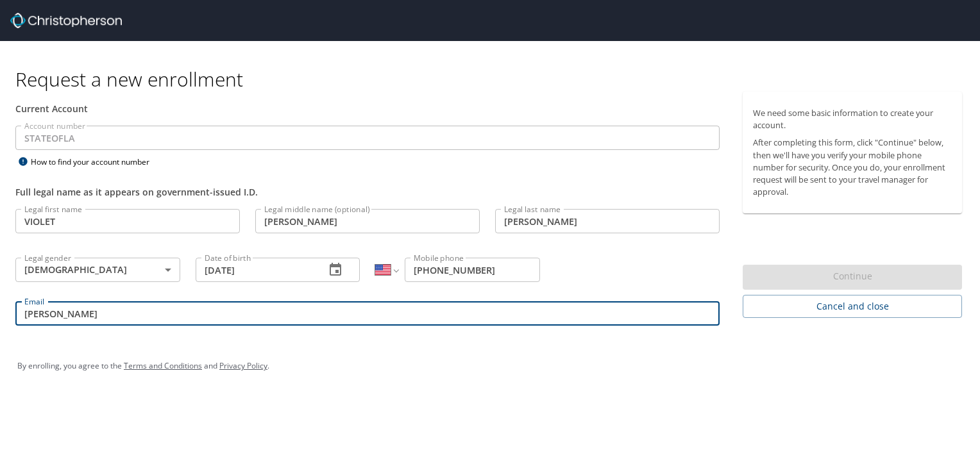  I want to click on div: How to find your account number, so click(96, 162).